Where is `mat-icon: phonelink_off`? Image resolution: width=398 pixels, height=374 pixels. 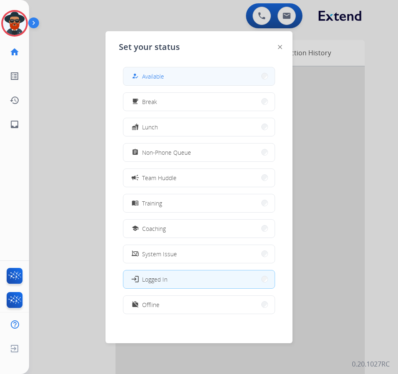
mat-icon: phonelink_off is located at coordinates (135, 254).